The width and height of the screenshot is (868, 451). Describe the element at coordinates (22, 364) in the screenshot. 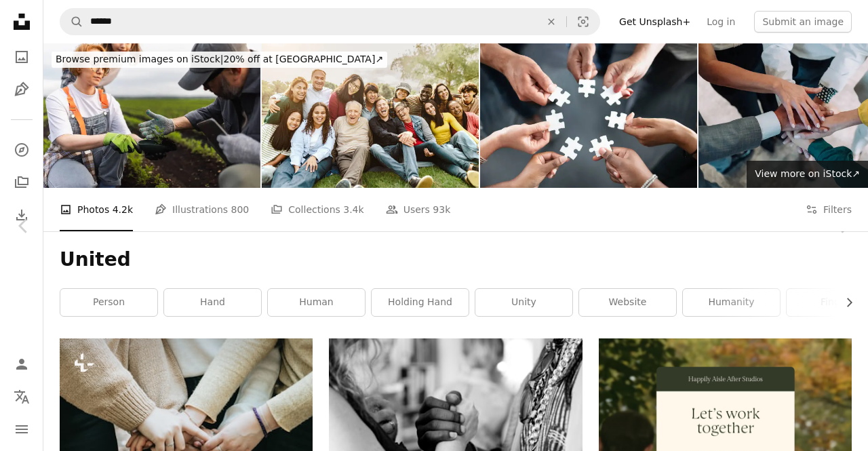

I see `a: Log in / Sign up` at that location.